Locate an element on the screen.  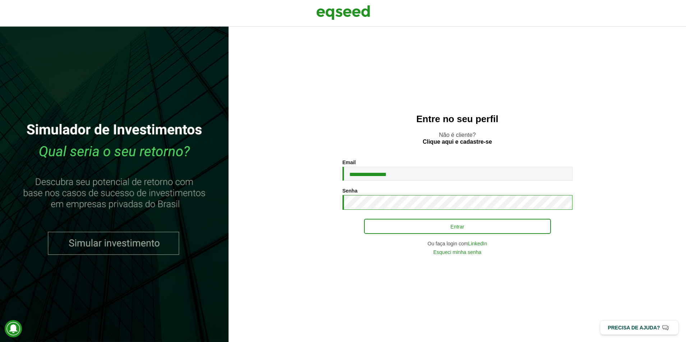
a: Clique aqui e cadastre-se is located at coordinates (457, 142).